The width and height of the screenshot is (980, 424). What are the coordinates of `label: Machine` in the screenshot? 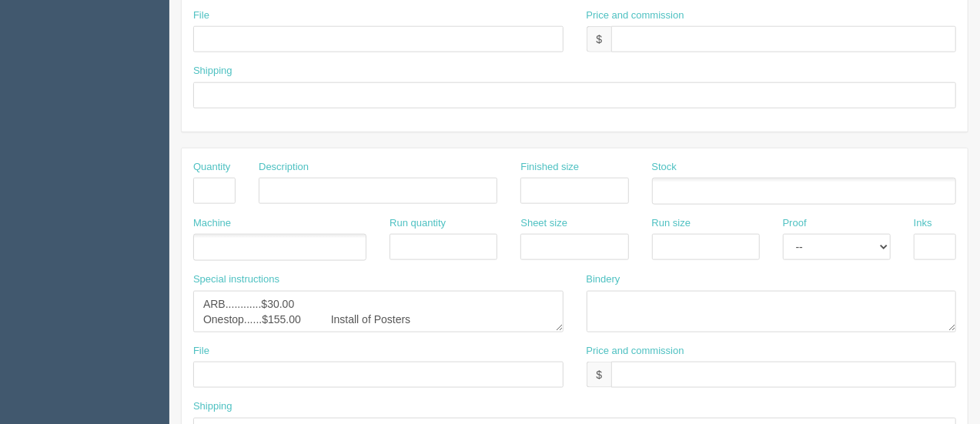 It's located at (212, 223).